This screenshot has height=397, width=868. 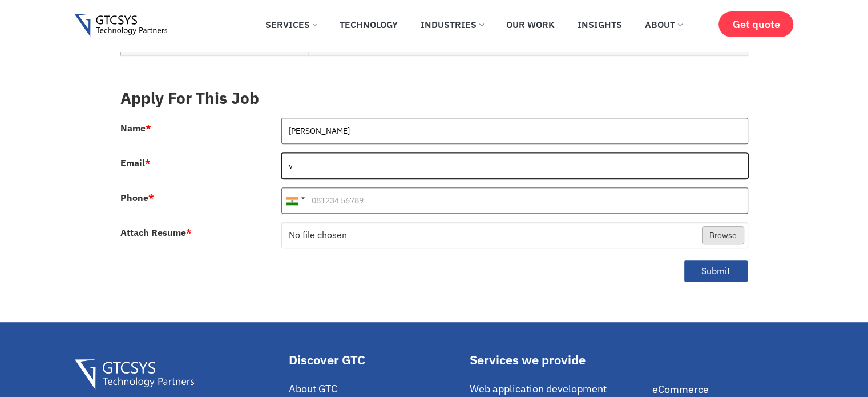 I want to click on label: Phone, so click(x=137, y=198).